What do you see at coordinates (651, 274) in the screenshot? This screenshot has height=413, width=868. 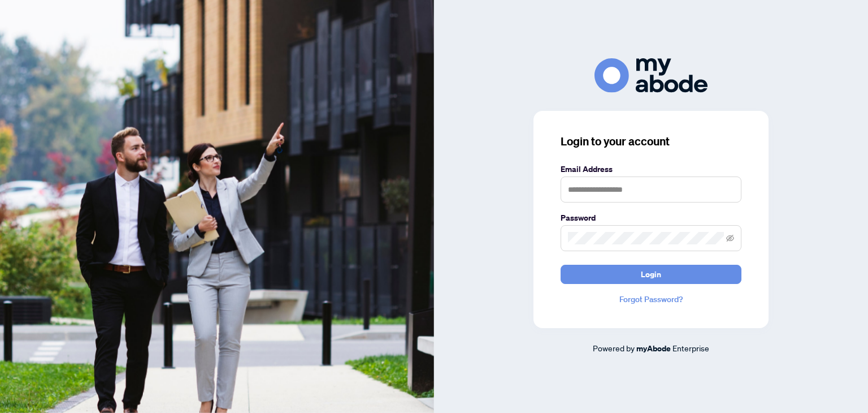 I see `span: Login` at bounding box center [651, 274].